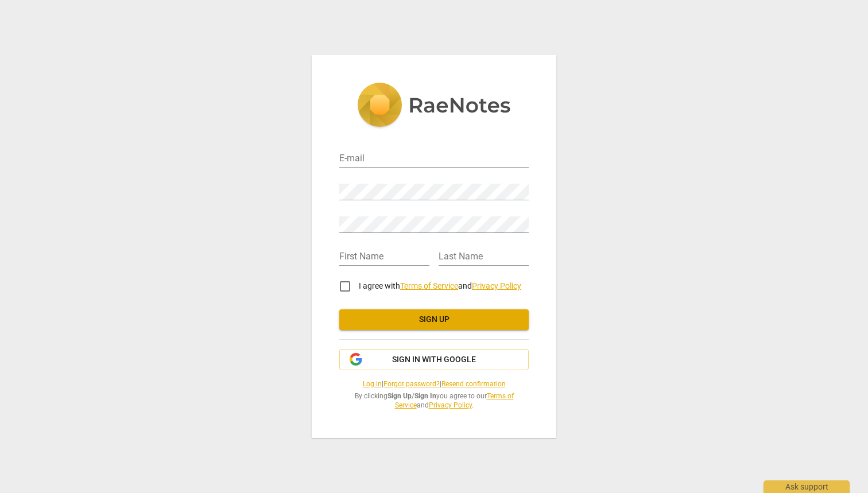  What do you see at coordinates (806, 487) in the screenshot?
I see `div: Ask support` at bounding box center [806, 487].